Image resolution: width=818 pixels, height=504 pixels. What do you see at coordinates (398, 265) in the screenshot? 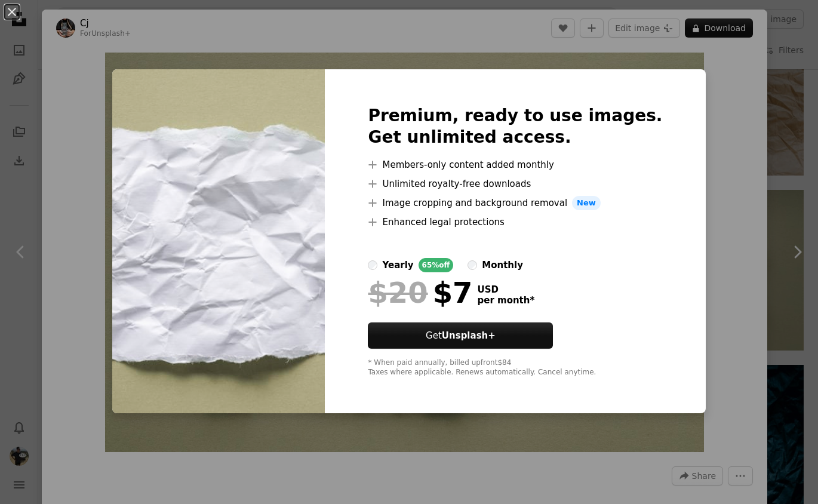
I see `div: yearly` at bounding box center [398, 265].